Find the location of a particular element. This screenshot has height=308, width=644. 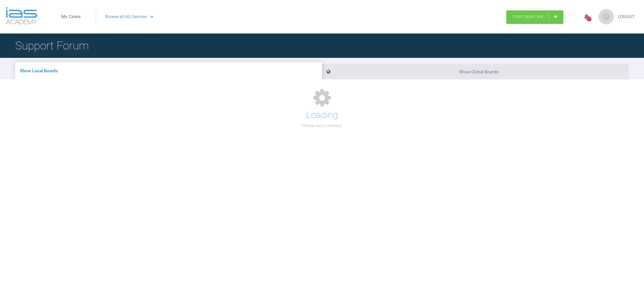

a: My Cases is located at coordinates (71, 17).